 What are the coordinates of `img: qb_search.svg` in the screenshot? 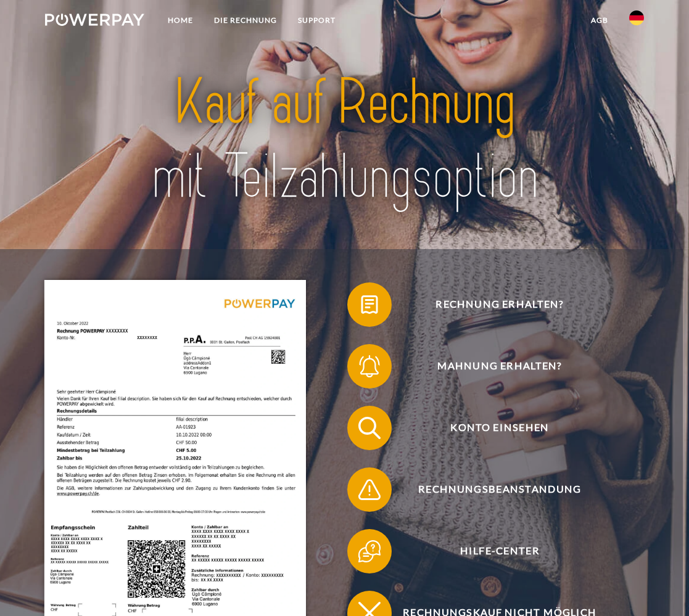 It's located at (370, 428).